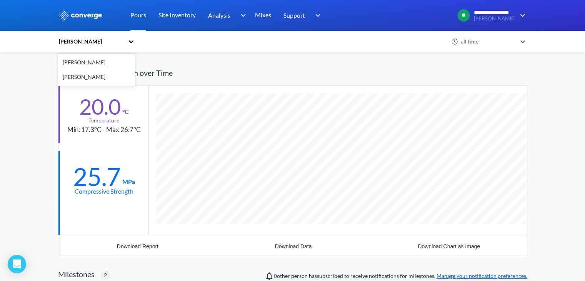 This screenshot has height=281, width=585. What do you see at coordinates (104, 130) in the screenshot?
I see `div: Min: 17.3°C - Max 26.7°C` at bounding box center [104, 130].